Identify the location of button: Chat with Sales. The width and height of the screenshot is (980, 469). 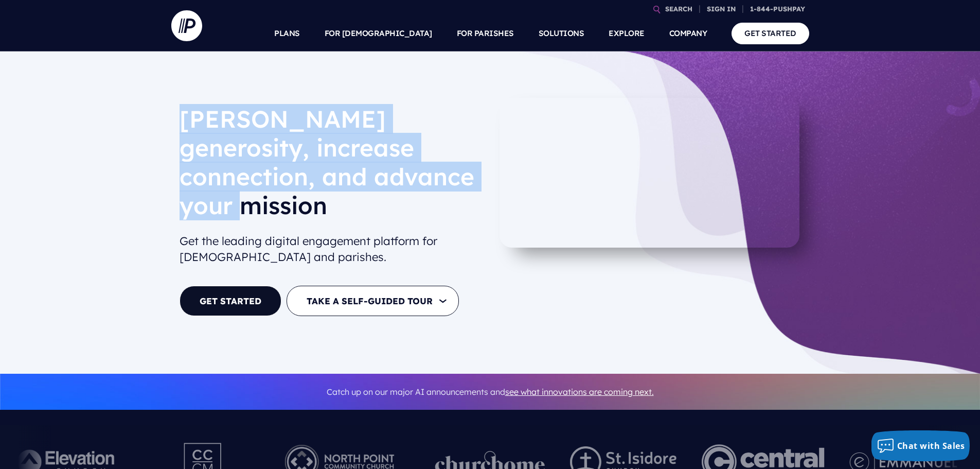
(921, 446).